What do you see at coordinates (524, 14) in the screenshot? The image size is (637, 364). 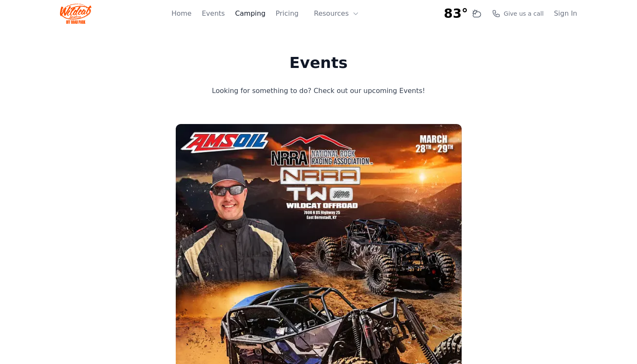 I see `span: Give us a call` at bounding box center [524, 14].